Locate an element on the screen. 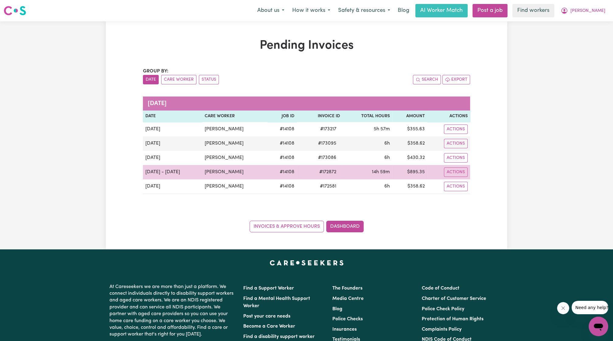 The width and height of the screenshot is (613, 341). a: Become a Care Worker is located at coordinates (269, 326).